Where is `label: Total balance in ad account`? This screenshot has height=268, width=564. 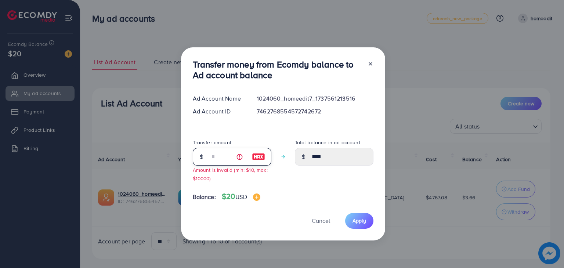 label: Total balance in ad account is located at coordinates (327, 142).